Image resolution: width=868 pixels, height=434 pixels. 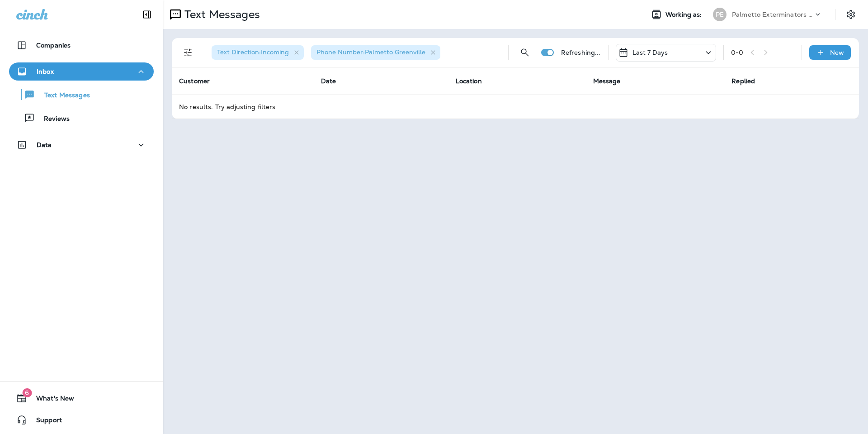 What do you see at coordinates (258, 53) in the screenshot?
I see `div: Text Direction:Incoming` at bounding box center [258, 53].